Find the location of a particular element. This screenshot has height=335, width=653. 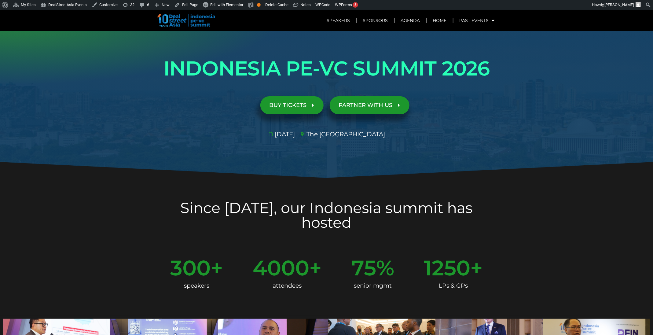

span: 4000 is located at coordinates (281, 268).